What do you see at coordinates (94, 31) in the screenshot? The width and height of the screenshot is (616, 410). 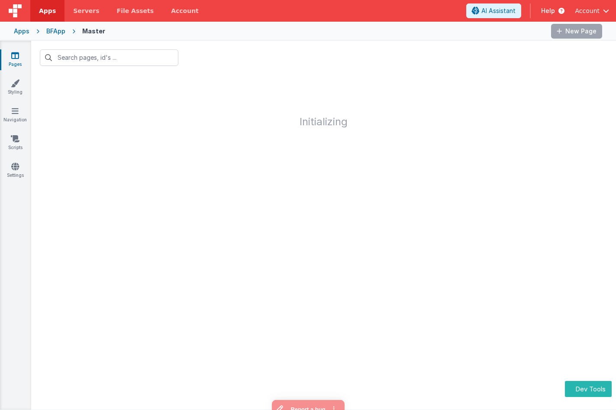 I see `div: Master` at bounding box center [94, 31].